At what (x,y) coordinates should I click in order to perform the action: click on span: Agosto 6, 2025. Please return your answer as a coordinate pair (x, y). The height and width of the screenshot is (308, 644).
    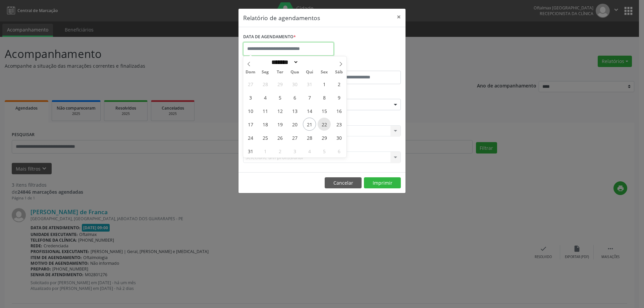
    Looking at the image, I should click on (294, 97).